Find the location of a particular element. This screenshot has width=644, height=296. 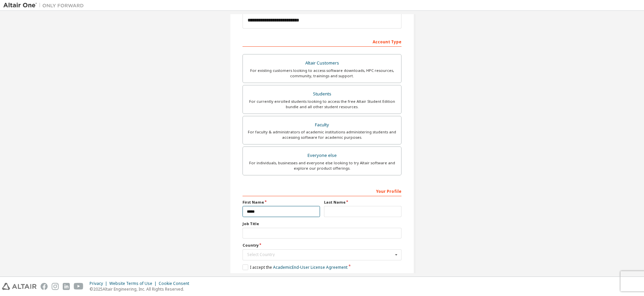

div: Altair Customers is located at coordinates (322, 63).